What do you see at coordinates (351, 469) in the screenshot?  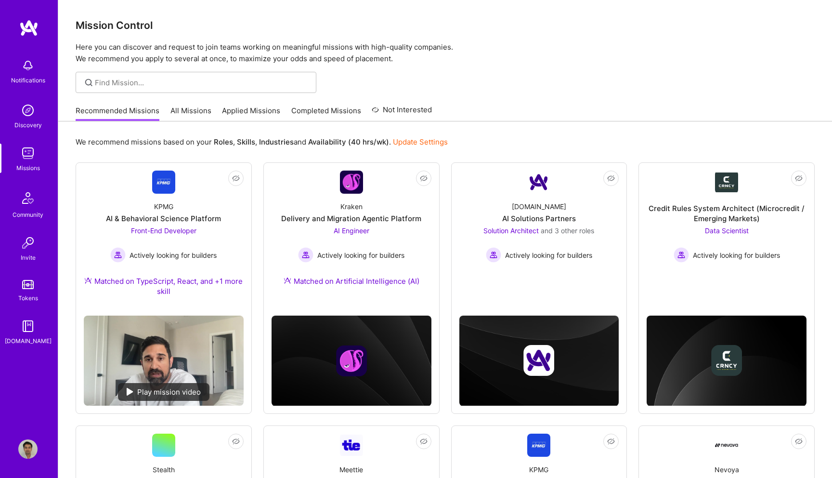 I see `div: Meettie` at bounding box center [351, 469].